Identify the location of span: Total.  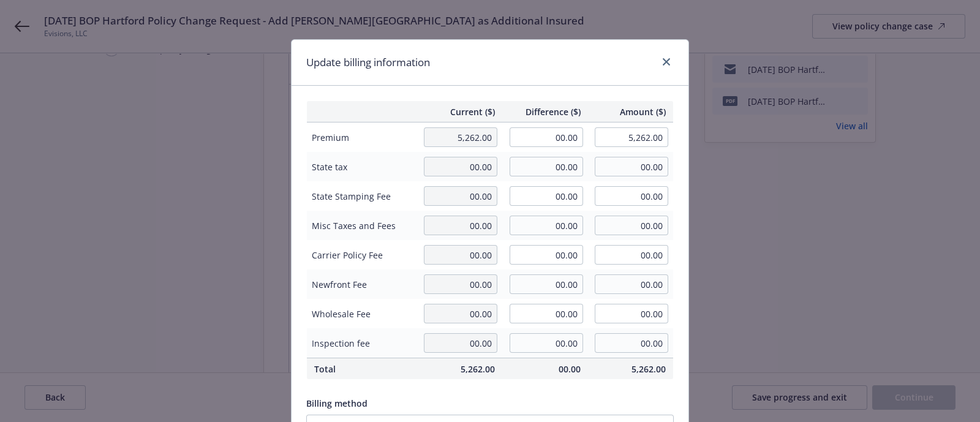
(361, 369).